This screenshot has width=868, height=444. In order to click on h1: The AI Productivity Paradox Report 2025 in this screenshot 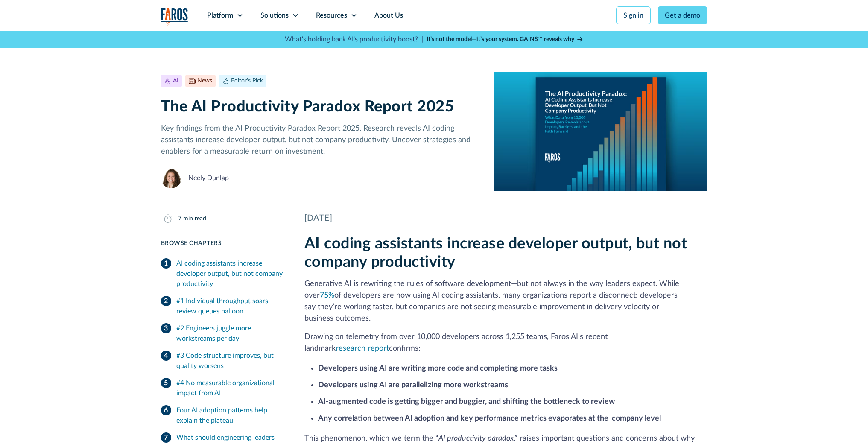, I will do `click(321, 107)`.